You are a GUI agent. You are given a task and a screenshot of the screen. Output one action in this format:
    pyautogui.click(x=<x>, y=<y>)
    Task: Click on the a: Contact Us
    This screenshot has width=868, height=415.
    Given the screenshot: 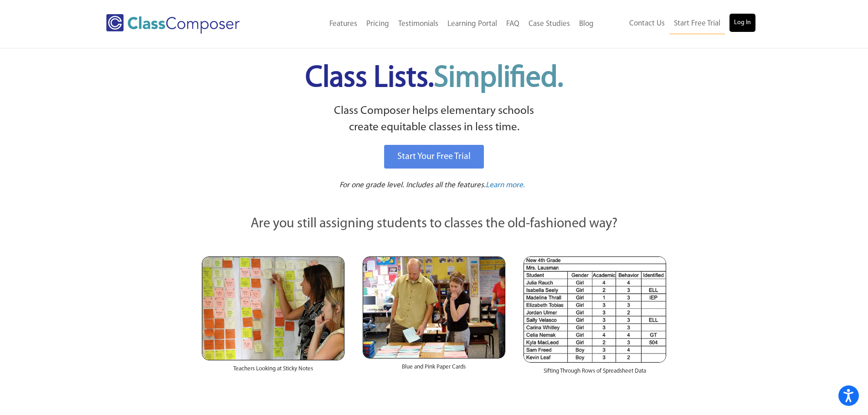 What is the action you would take?
    pyautogui.click(x=647, y=24)
    